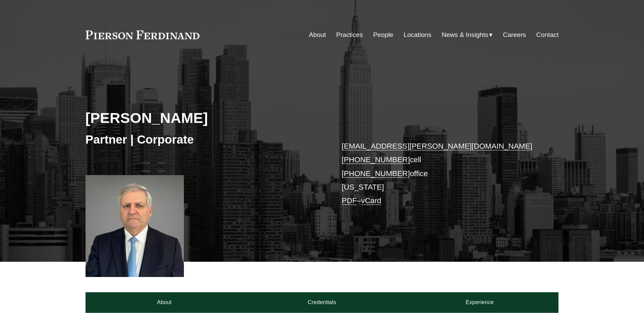 Image resolution: width=644 pixels, height=320 pixels. Describe the element at coordinates (371, 200) in the screenshot. I see `a: vCard` at that location.